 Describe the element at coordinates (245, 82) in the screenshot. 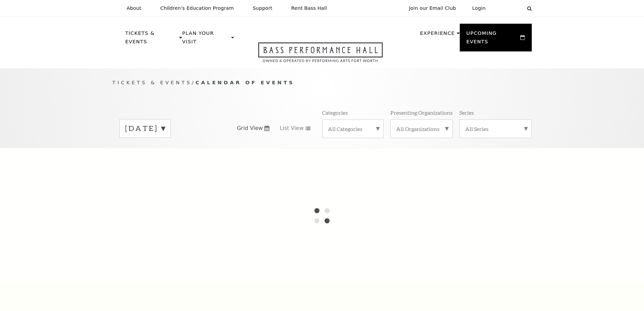

I see `span: Calendar of Events` at that location.